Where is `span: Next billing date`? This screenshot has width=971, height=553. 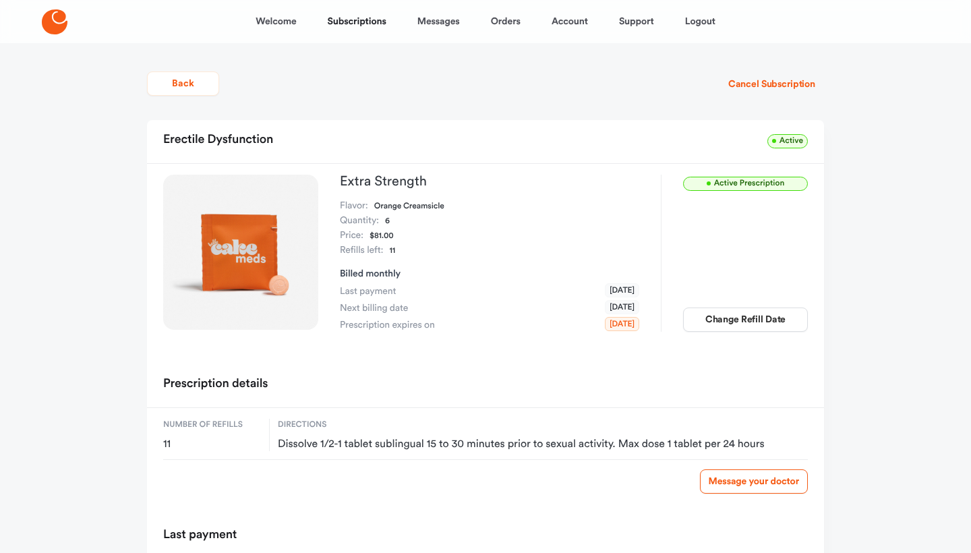
span: Next billing date is located at coordinates (374, 308).